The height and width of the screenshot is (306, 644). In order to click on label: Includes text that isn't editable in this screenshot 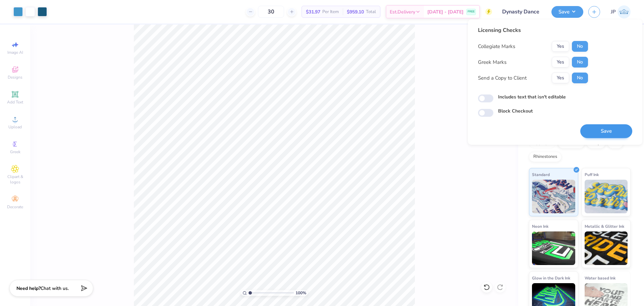, I will do `click(532, 97)`.